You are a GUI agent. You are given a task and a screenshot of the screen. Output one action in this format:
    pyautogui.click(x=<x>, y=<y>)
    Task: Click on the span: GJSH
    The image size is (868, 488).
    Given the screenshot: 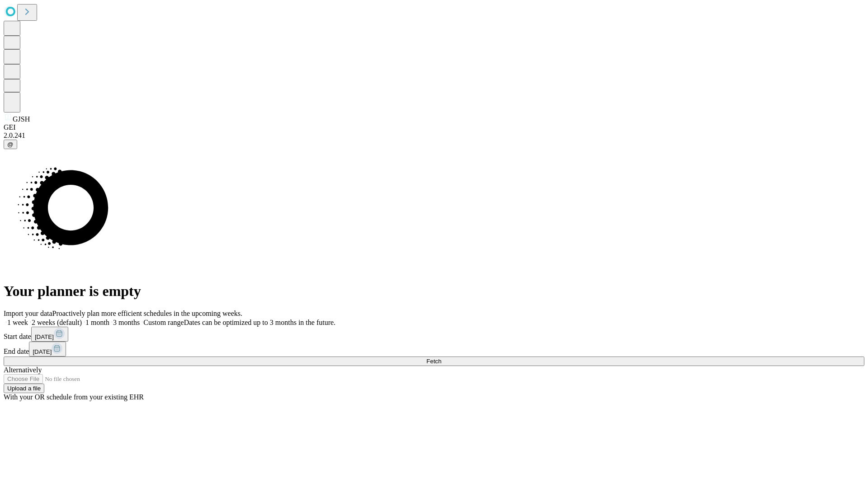 What is the action you would take?
    pyautogui.click(x=21, y=119)
    